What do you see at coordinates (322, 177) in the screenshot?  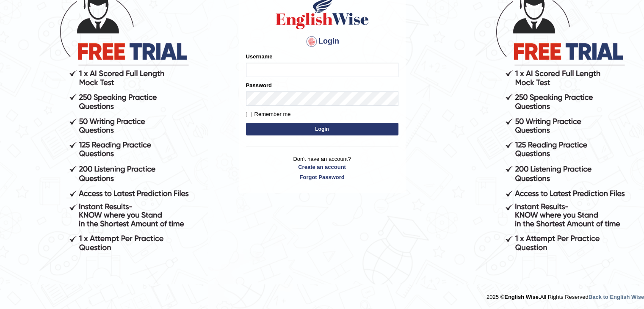 I see `a: Forgot Password` at bounding box center [322, 177].